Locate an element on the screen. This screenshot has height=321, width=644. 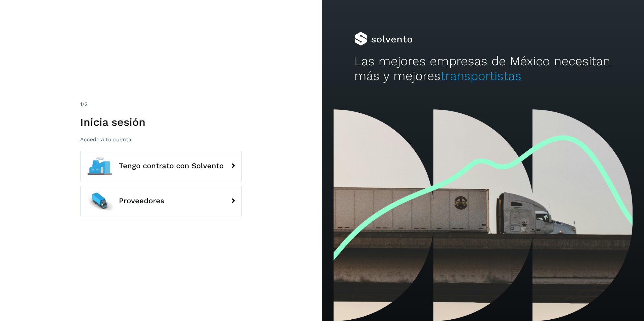
h1: Inicia sesión is located at coordinates (161, 122).